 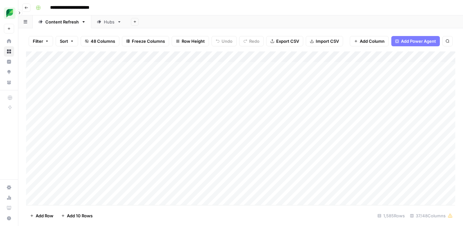 I want to click on span: Add Column, so click(x=372, y=41).